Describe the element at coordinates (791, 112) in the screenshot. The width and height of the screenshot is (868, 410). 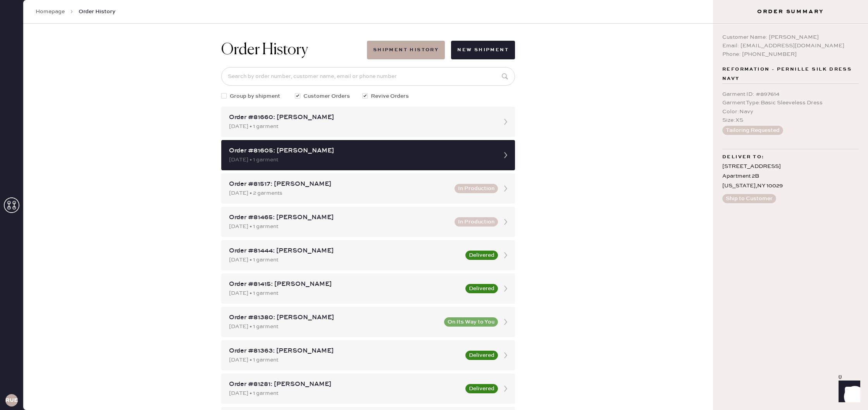
I see `div: Color : Navy` at that location.